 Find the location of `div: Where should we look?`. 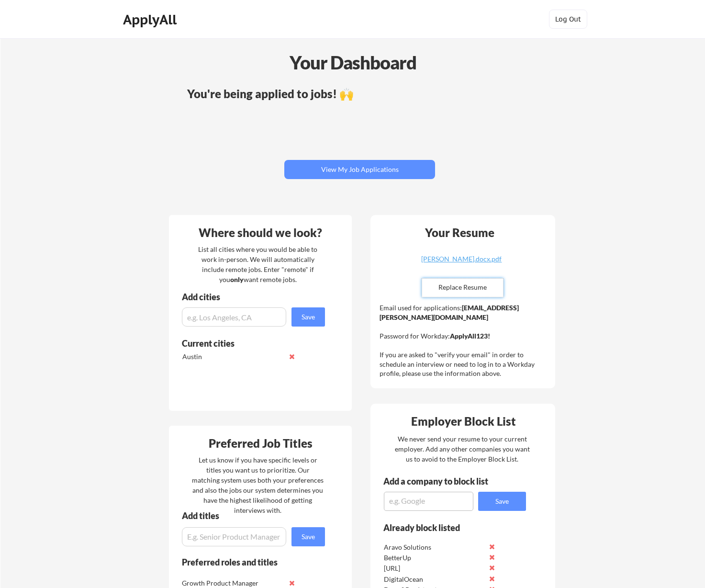

div: Where should we look? is located at coordinates (261, 233).